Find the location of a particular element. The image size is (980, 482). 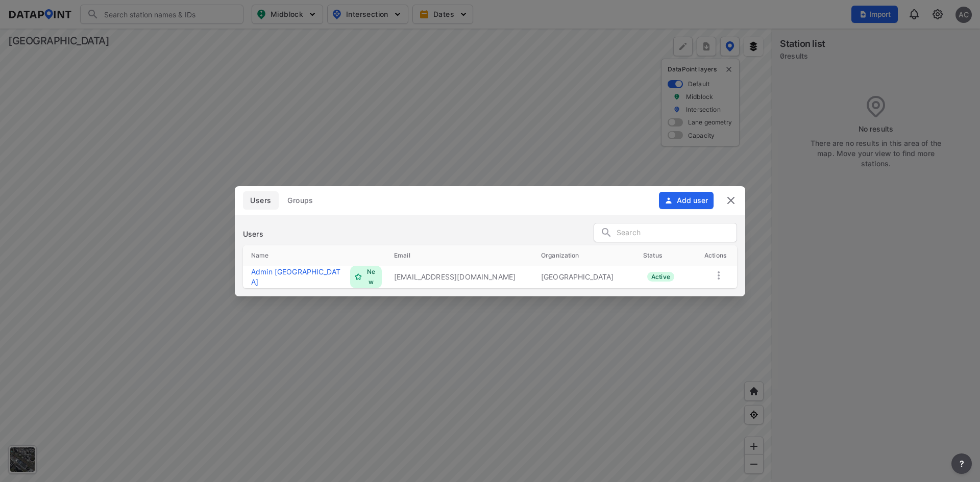

span: Users is located at coordinates (261, 201).